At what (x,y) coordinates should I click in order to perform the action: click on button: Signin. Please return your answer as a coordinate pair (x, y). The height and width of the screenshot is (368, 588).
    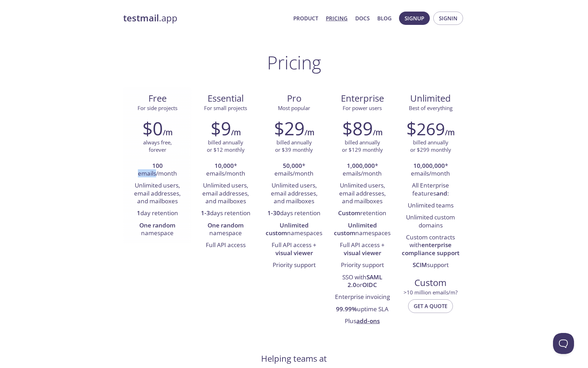
    Looking at the image, I should click on (448, 18).